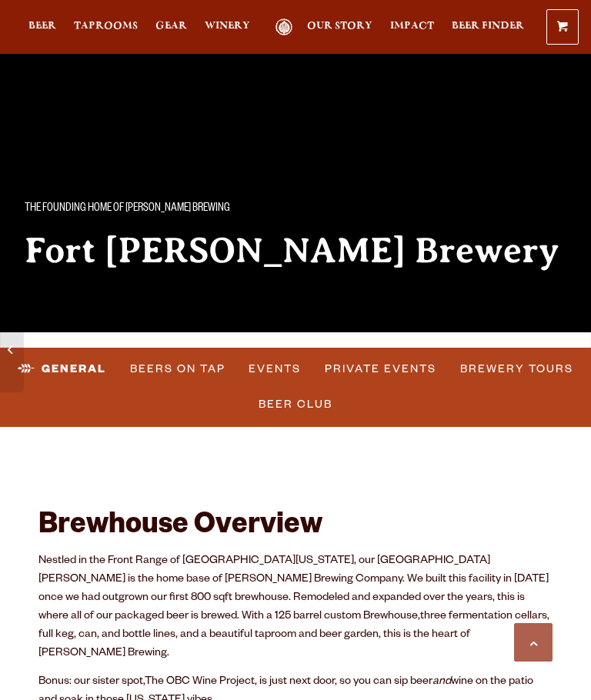 The height and width of the screenshot is (700, 591). Describe the element at coordinates (42, 27) in the screenshot. I see `a: Beer` at that location.